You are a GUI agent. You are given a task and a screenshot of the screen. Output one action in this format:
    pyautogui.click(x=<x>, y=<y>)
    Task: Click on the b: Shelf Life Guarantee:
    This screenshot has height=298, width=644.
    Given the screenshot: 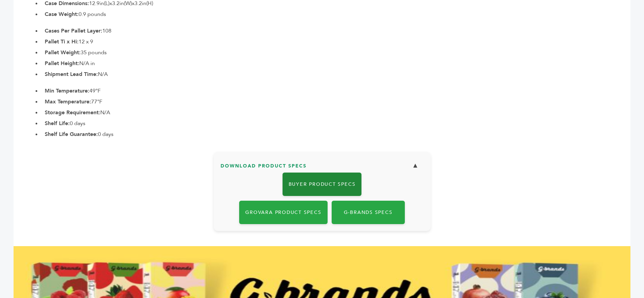 What is the action you would take?
    pyautogui.click(x=71, y=134)
    